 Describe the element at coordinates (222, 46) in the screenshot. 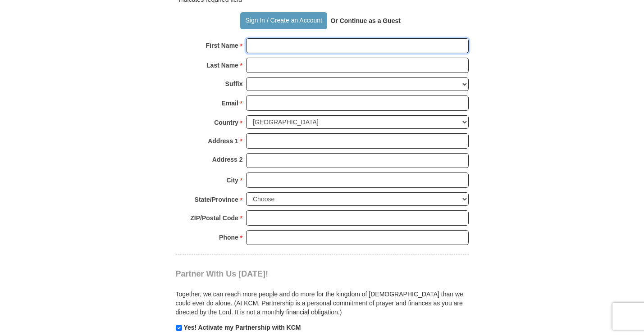

I see `strong: First Name` at that location.